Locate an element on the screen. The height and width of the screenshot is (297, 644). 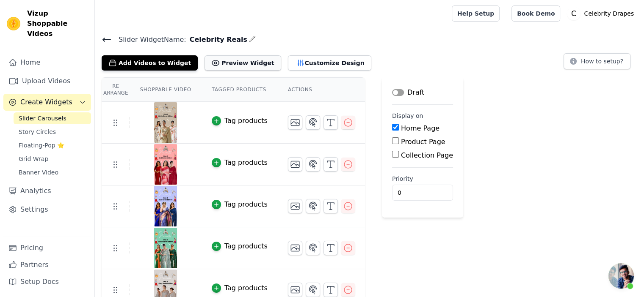
a: Book Demo is located at coordinates (536, 14).